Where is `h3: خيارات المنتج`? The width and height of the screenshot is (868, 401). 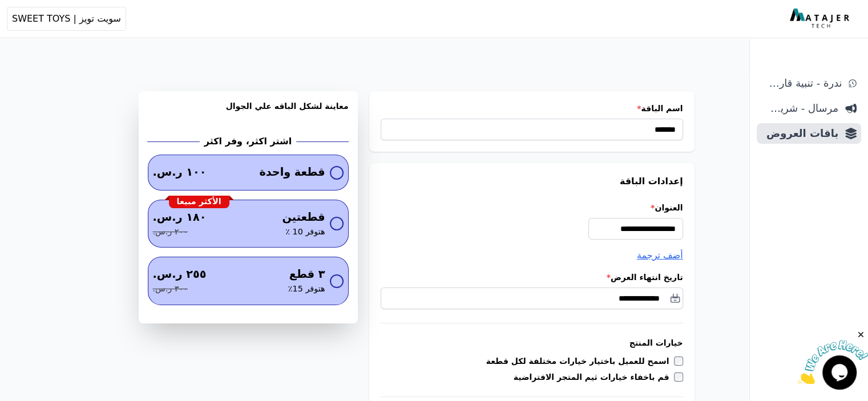 h3: خيارات المنتج is located at coordinates (532, 343).